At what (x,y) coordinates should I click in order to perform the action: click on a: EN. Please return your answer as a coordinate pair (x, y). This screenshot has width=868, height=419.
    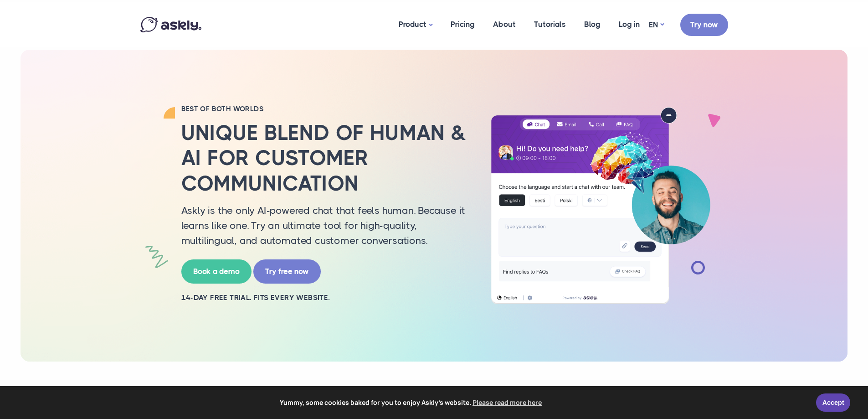
    Looking at the image, I should click on (656, 24).